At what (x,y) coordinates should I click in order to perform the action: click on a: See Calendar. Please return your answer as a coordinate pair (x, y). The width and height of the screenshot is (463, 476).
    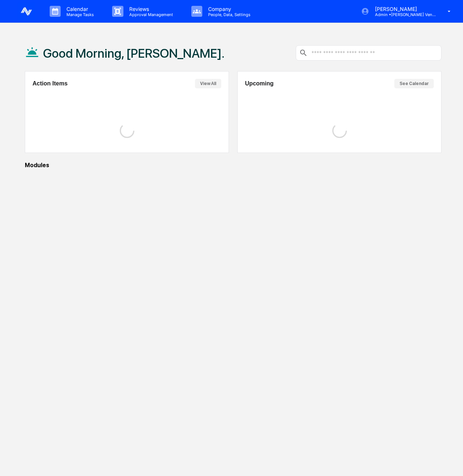
    Looking at the image, I should click on (414, 83).